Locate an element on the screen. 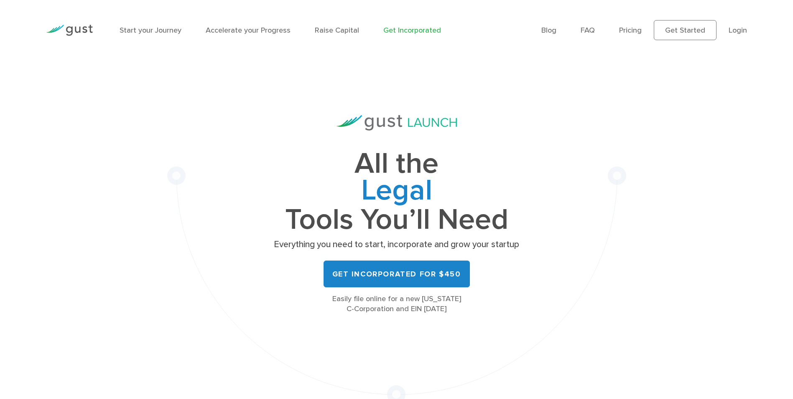 The image size is (793, 399). span: Legal is located at coordinates (397, 192).